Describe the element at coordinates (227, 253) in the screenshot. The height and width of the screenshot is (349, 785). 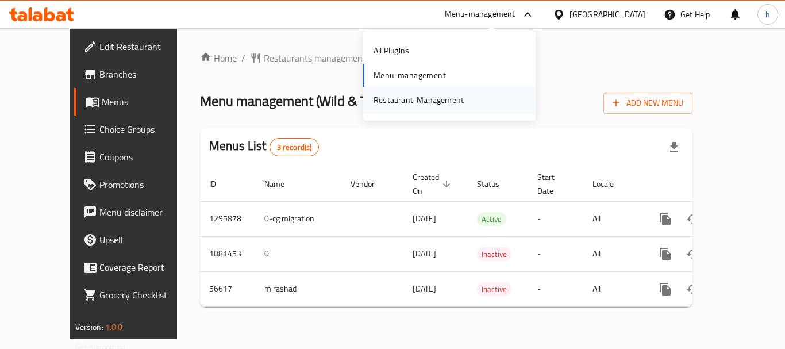
I see `td: 1081453` at that location.